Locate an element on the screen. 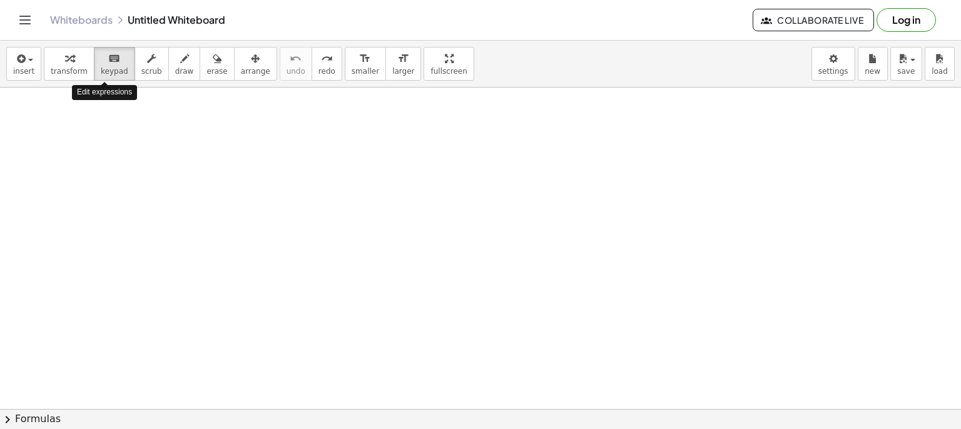 Image resolution: width=961 pixels, height=429 pixels. span: keypad is located at coordinates (114, 71).